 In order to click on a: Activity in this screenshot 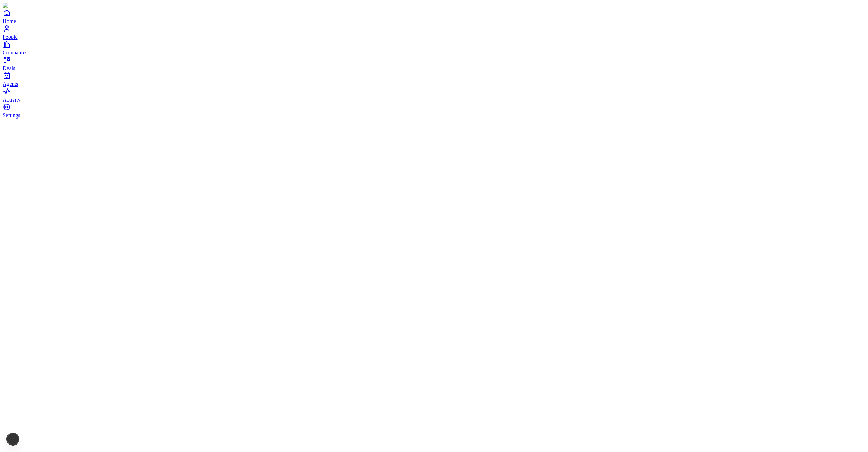, I will do `click(434, 94)`.